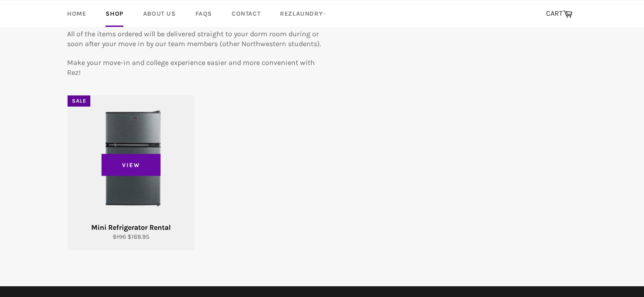  I want to click on div: Mini Refrigerator Rental, so click(131, 228).